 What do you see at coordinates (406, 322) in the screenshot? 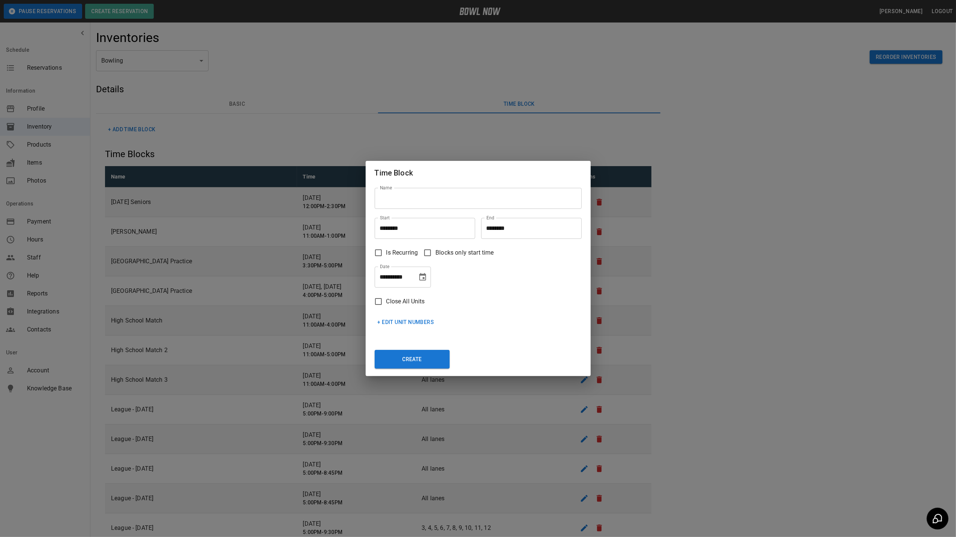
I see `button: + Edit Unit Numbers` at bounding box center [406, 322].